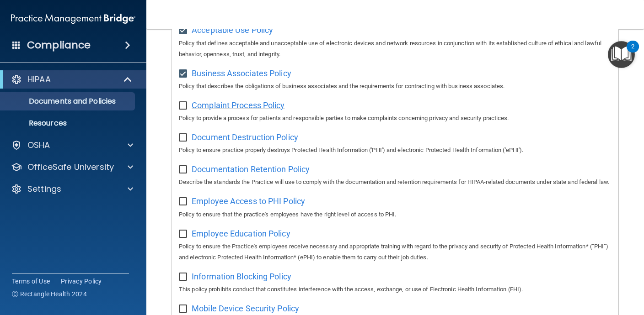 This screenshot has height=315, width=644. Describe the element at coordinates (44, 189) in the screenshot. I see `p: Settings` at that location.